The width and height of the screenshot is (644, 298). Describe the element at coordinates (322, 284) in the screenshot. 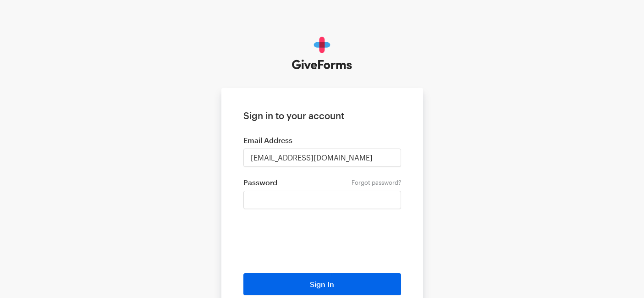

I see `button: Sign In` at that location.